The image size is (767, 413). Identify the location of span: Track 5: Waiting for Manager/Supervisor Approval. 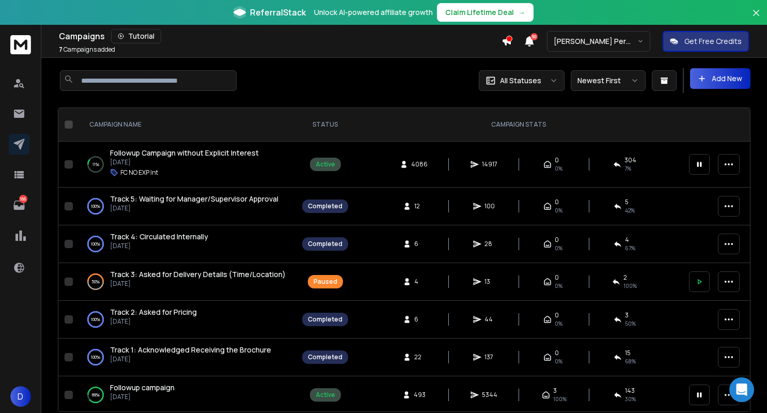
(194, 198).